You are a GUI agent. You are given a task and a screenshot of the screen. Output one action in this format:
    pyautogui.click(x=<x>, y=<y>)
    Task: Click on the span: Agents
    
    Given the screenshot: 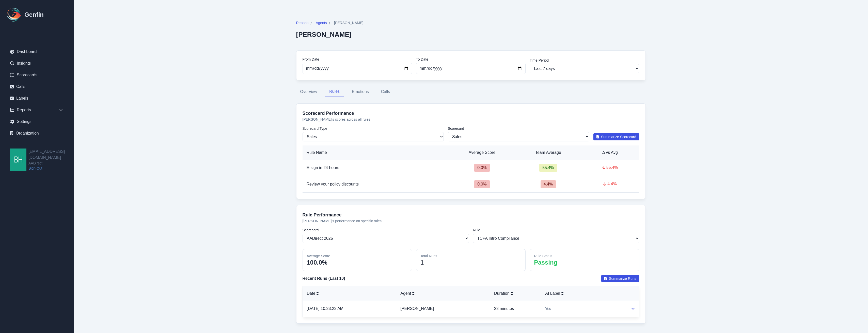 What is the action you would take?
    pyautogui.click(x=321, y=23)
    